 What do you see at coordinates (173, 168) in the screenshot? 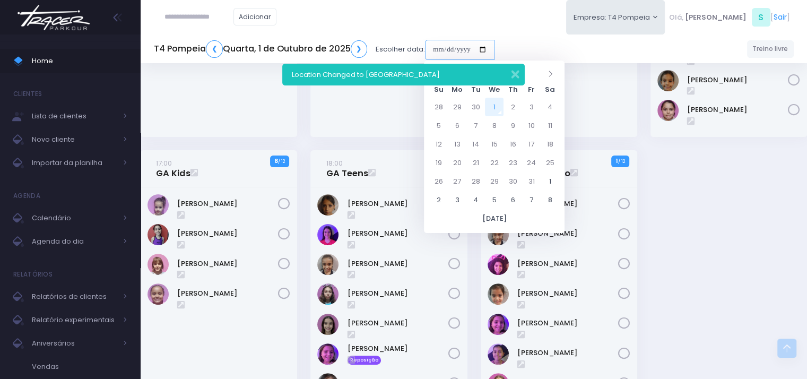
I see `a: 17:00GA Kids` at bounding box center [173, 168].